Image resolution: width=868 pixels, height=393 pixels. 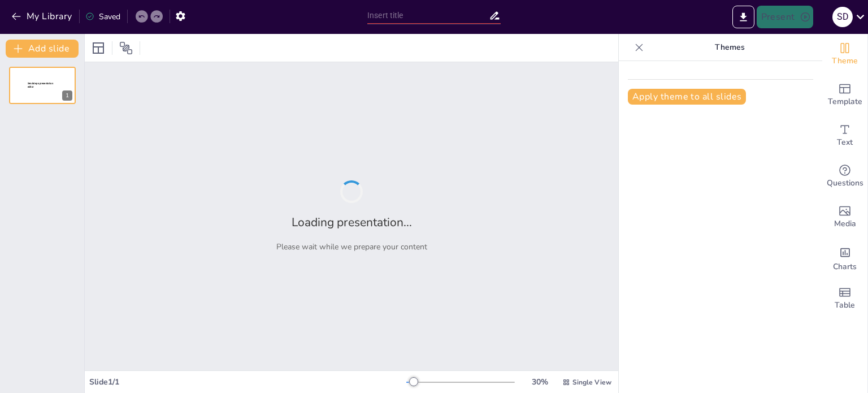 What do you see at coordinates (845, 177) in the screenshot?
I see `div: Get real-time input from your audience` at bounding box center [845, 177].